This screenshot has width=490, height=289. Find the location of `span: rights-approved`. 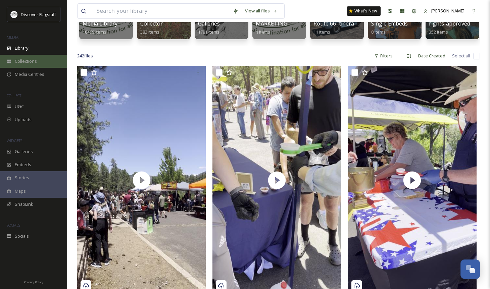

span: rights-approved is located at coordinates (450, 24).